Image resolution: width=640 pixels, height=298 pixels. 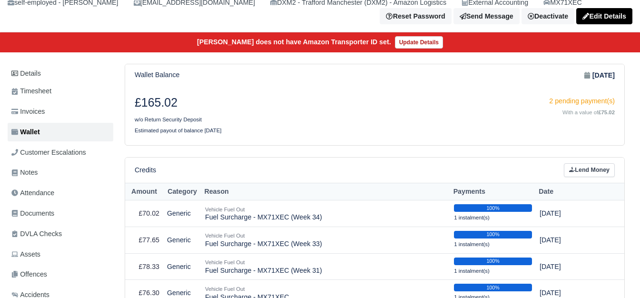 What do you see at coordinates (60, 233) in the screenshot?
I see `a: DVLA Checks` at bounding box center [60, 233].